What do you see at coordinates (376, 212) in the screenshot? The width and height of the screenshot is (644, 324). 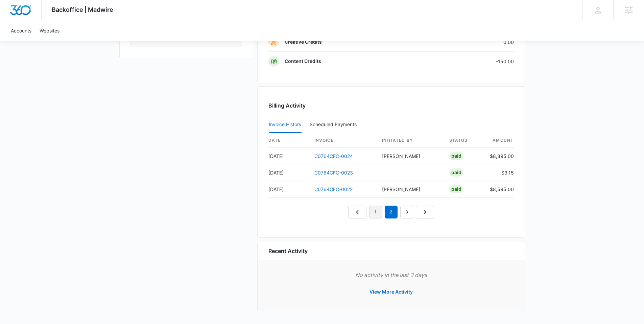 I see `a: Page 1` at bounding box center [376, 212].